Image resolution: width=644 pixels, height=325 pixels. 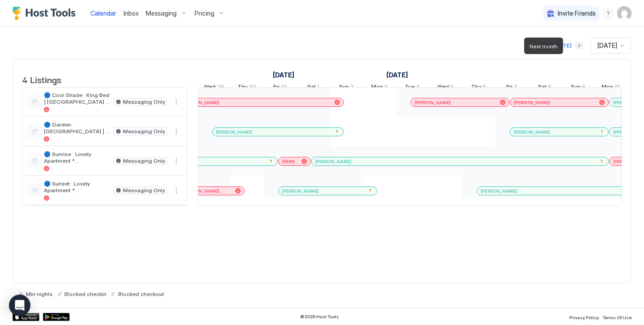 I want to click on span: Messaging, so click(x=161, y=14).